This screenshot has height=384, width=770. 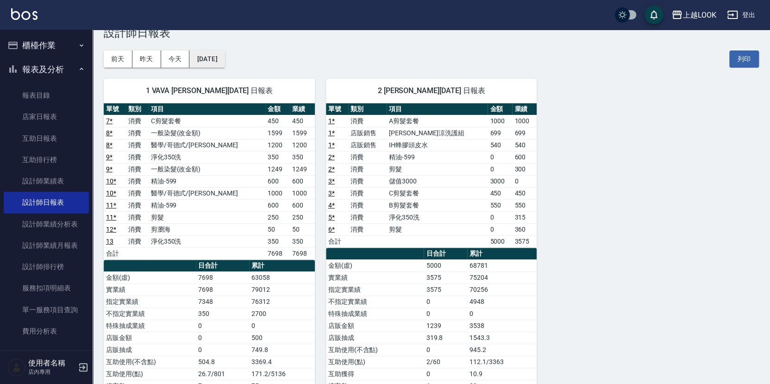 What do you see at coordinates (437, 181) in the screenshot?
I see `td: 儲值3000` at bounding box center [437, 181].